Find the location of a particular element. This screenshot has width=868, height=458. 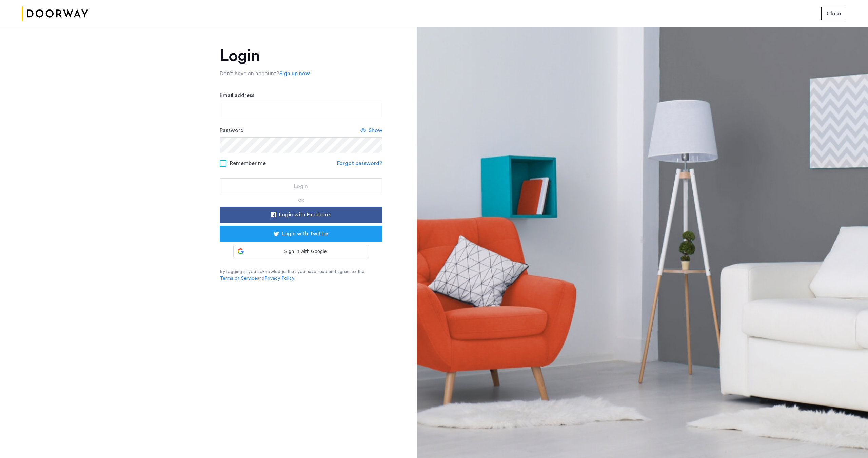

p: By logging in you acknowledge that you have read and agree to the and . is located at coordinates (301, 275).